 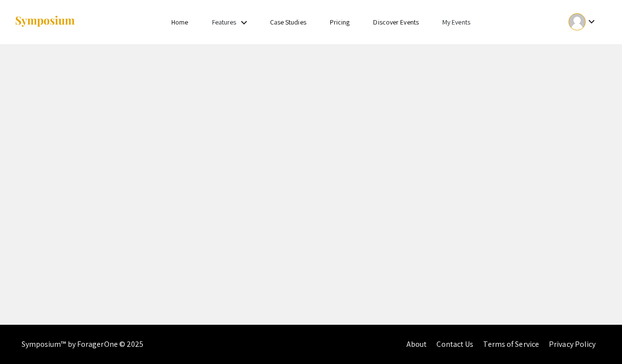 I want to click on button: Expand account dropdown, so click(x=583, y=22).